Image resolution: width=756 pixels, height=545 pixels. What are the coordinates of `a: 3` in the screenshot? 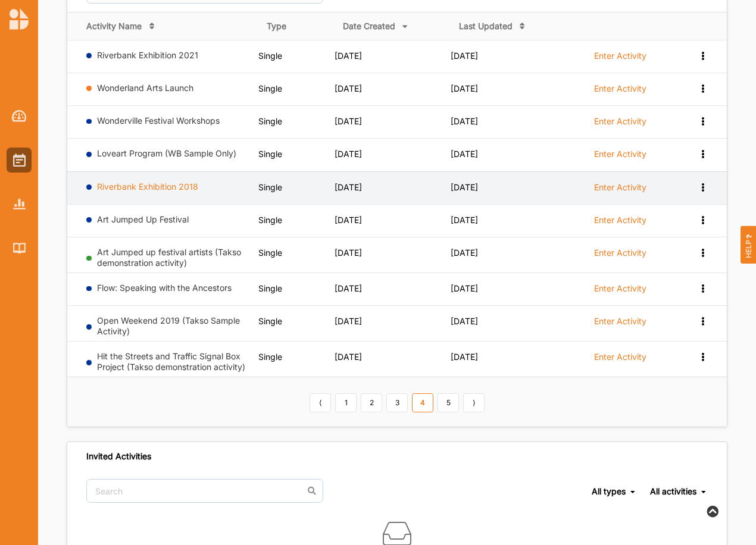 It's located at (397, 403).